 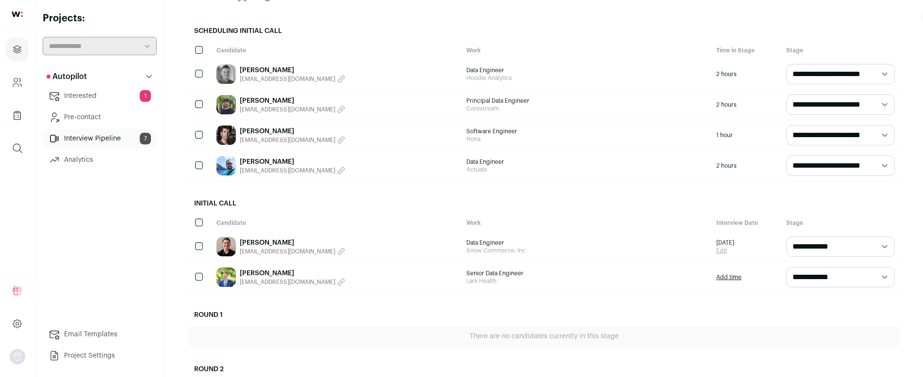 I want to click on a: Add time, so click(x=729, y=277).